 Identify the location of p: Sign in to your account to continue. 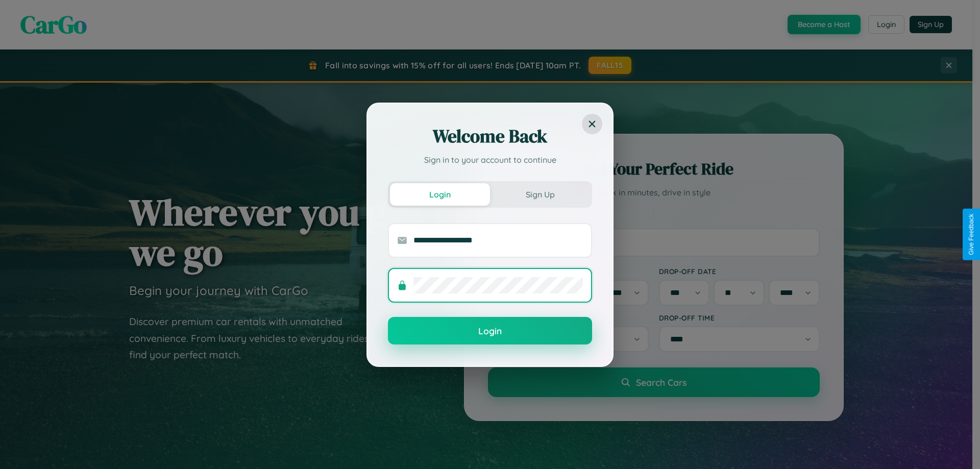
(490, 160).